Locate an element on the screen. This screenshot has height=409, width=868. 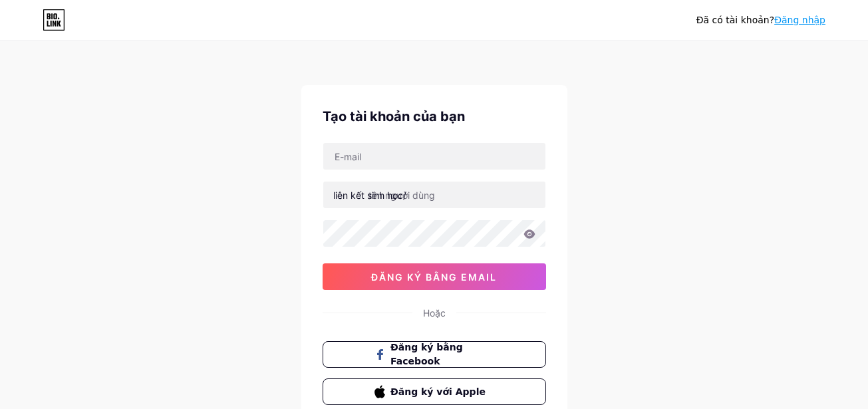
font: Đăng nhập is located at coordinates (799, 20).